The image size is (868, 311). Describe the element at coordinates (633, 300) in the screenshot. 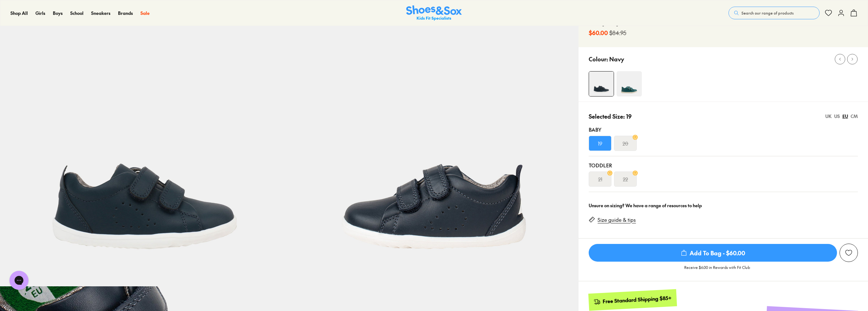

I see `a: Free Standard Shipping $85+` at that location.